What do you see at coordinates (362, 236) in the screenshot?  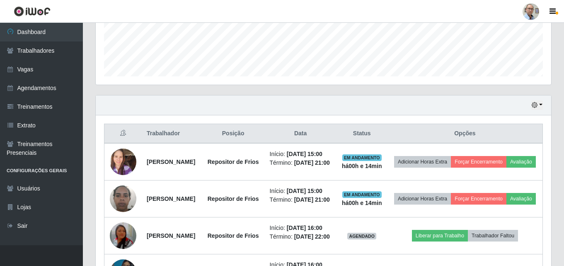 I see `span: AGENDADO` at bounding box center [362, 236].